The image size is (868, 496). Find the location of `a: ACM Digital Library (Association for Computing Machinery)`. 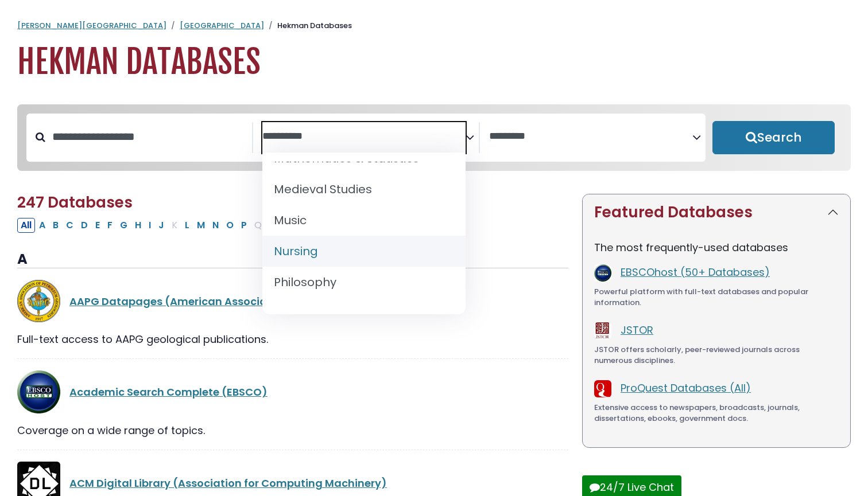

a: ACM Digital Library (Association for Computing Machinery) is located at coordinates (228, 483).